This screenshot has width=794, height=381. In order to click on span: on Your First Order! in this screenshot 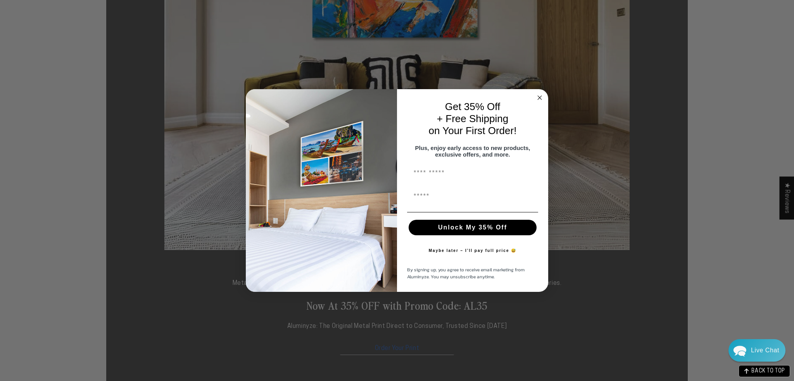, I will do `click(472, 131)`.